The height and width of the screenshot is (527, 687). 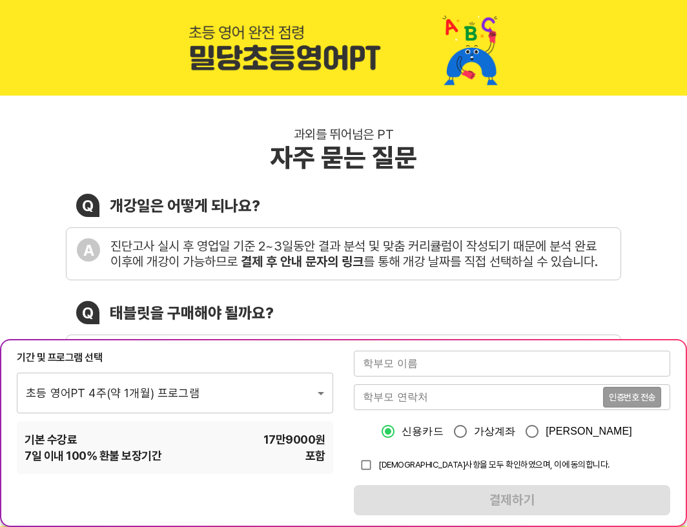 I want to click on div: 개강일은 어떻게 되나요?, so click(x=185, y=205).